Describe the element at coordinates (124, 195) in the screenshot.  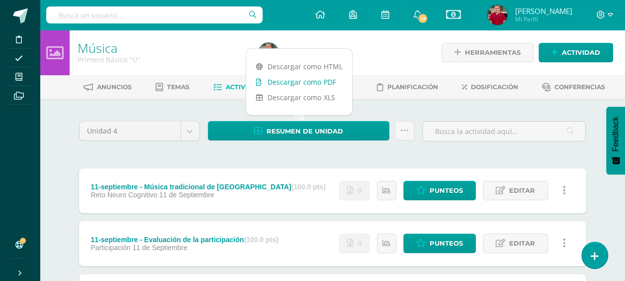
I see `span: Reto Neuro Cognitivo` at that location.